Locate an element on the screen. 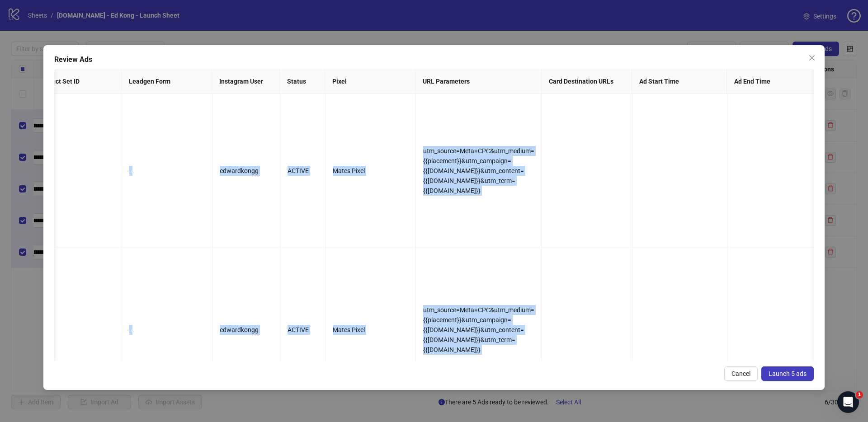  div: Review Ads is located at coordinates (434, 60).